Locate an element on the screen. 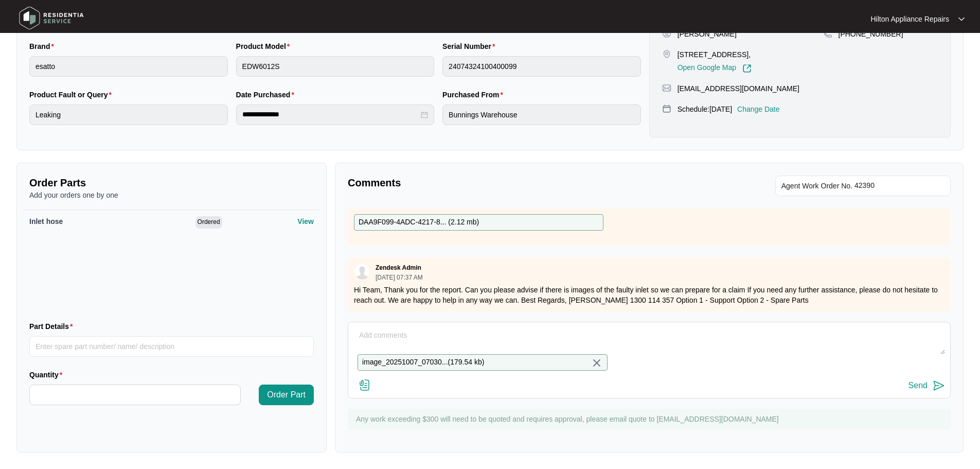 This screenshot has width=980, height=469. input: Add Agent Work Order No. is located at coordinates (899, 186).